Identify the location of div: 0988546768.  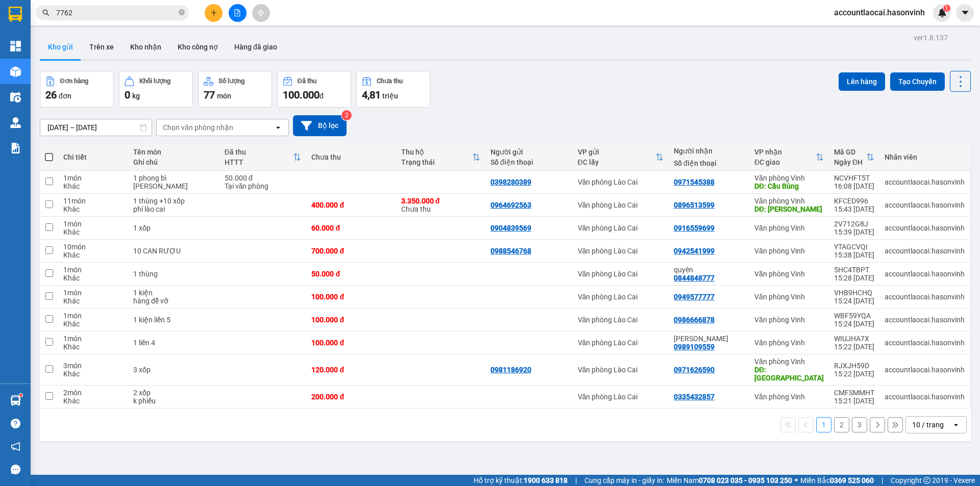
(511, 251).